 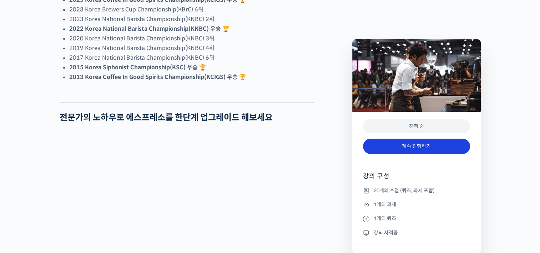 What do you see at coordinates (192, 38) in the screenshot?
I see `li: 2020 Korea National Barista Championship(KNBC) 3위` at bounding box center [192, 38].